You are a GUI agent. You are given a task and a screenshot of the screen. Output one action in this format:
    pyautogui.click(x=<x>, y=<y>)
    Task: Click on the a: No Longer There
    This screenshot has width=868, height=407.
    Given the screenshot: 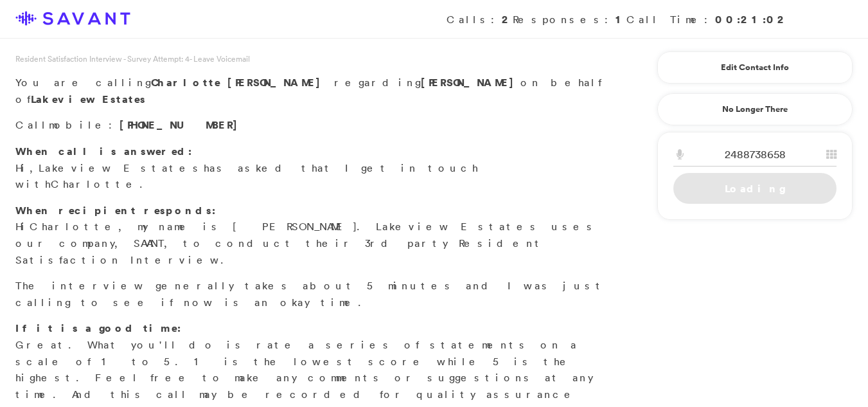 What is the action you would take?
    pyautogui.click(x=755, y=109)
    